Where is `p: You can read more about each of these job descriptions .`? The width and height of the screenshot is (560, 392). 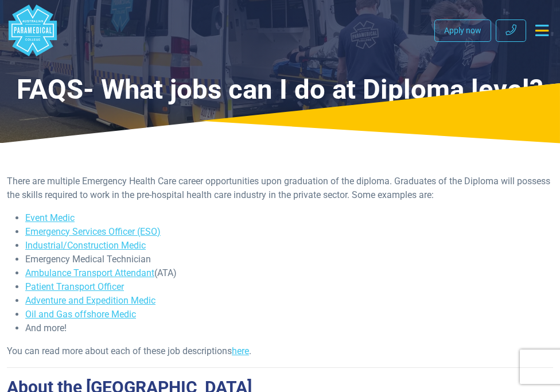
p: You can read more about each of these job descriptions . is located at coordinates (280, 351).